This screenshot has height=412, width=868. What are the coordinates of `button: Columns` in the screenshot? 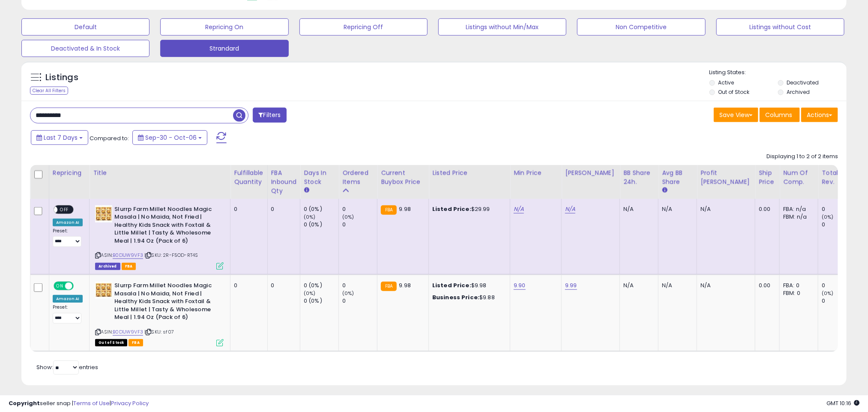 It's located at (780, 115).